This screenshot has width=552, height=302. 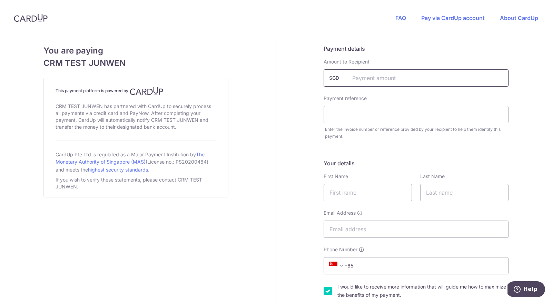 What do you see at coordinates (433, 176) in the screenshot?
I see `label: Last Name` at bounding box center [433, 176].